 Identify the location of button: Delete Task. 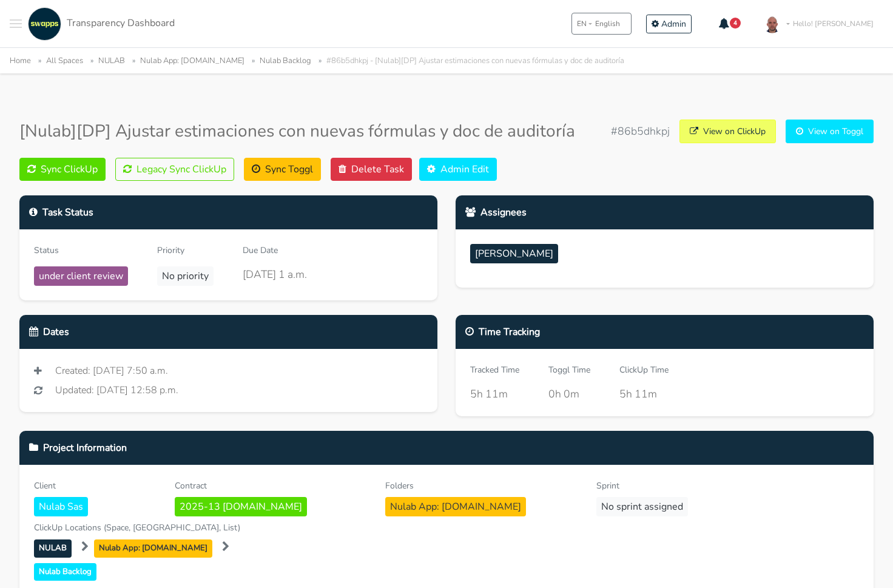
(372, 169).